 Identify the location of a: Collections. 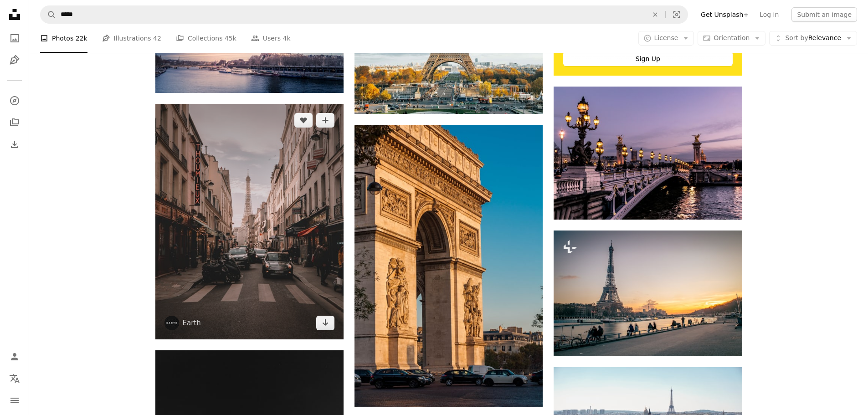
(14, 123).